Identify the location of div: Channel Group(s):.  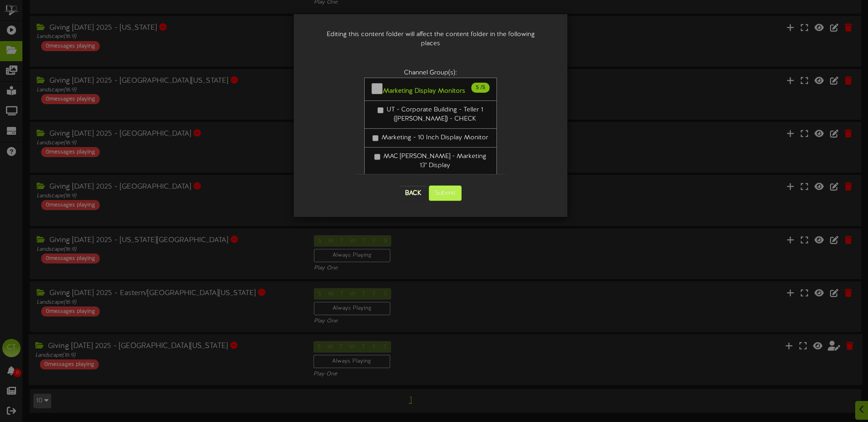
(430, 73).